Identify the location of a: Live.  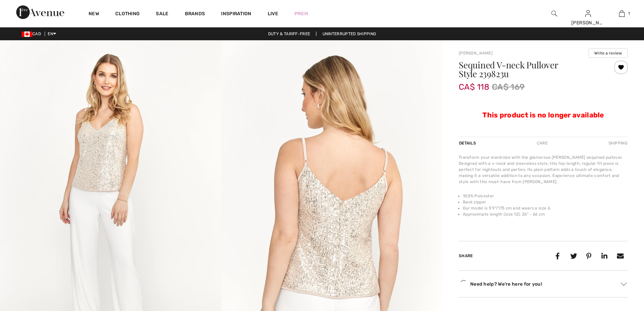
(273, 14).